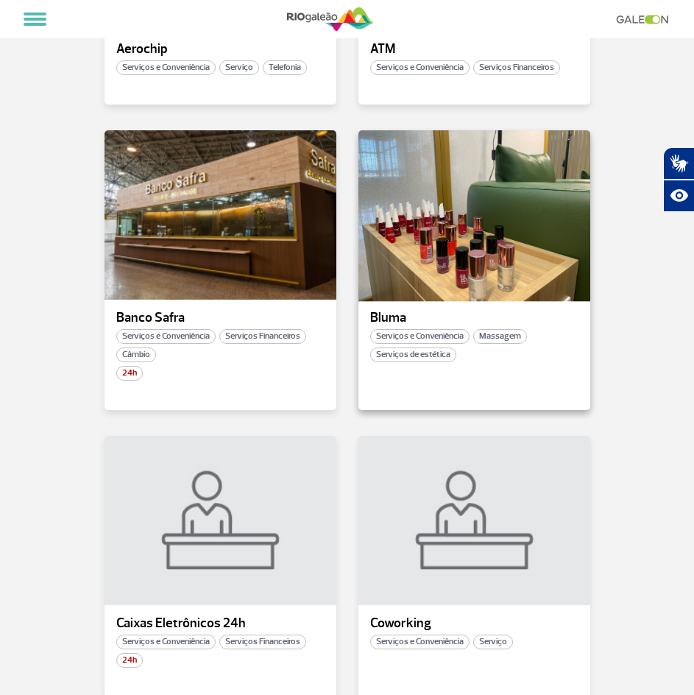  Describe the element at coordinates (220, 49) in the screenshot. I see `p: Aerochip` at that location.